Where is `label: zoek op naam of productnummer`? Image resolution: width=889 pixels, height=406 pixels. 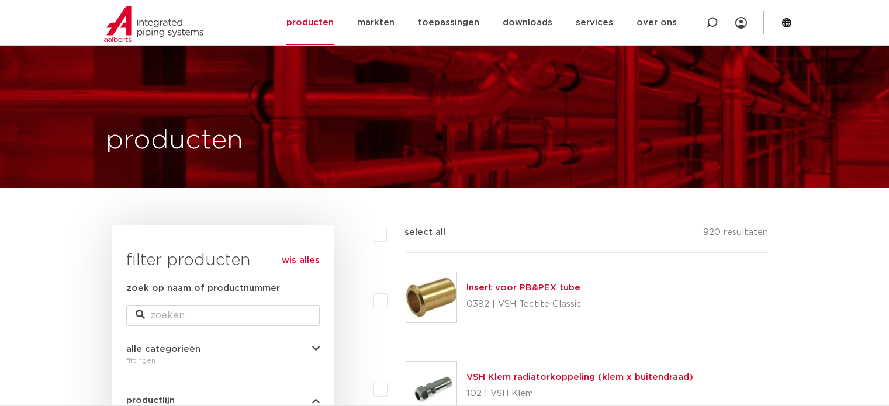
label: zoek op naam of productnummer is located at coordinates (203, 289).